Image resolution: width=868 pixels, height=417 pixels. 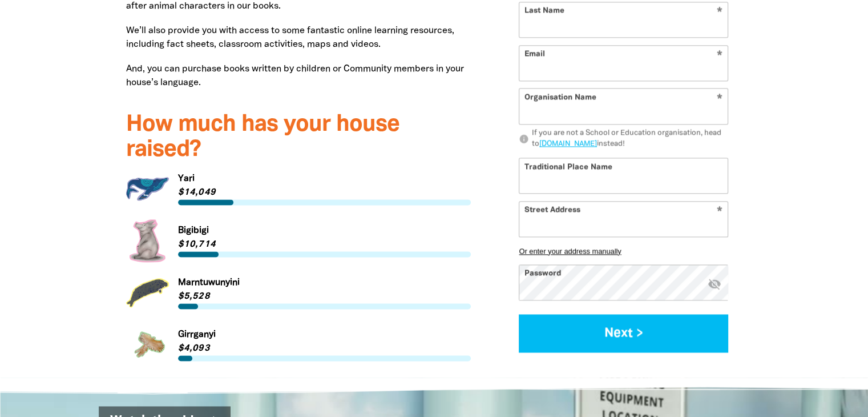 I want to click on div: Paginated content, so click(x=298, y=267).